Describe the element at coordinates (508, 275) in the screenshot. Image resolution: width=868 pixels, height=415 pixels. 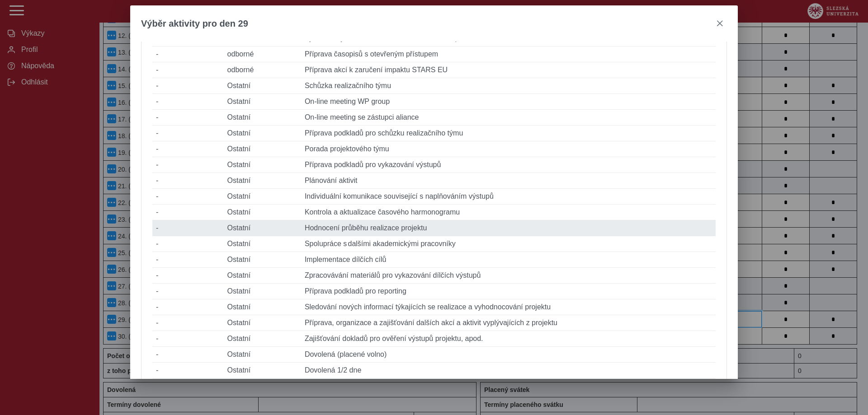
I see `td: Zpracovávání materiálů pro vykazování dílčích výstupů` at that location.